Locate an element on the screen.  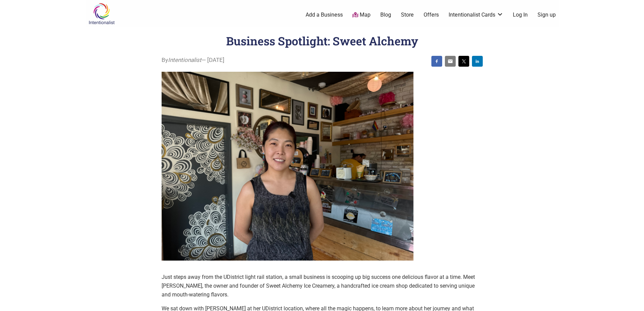
img: linkedin sharing button is located at coordinates (477, 61).